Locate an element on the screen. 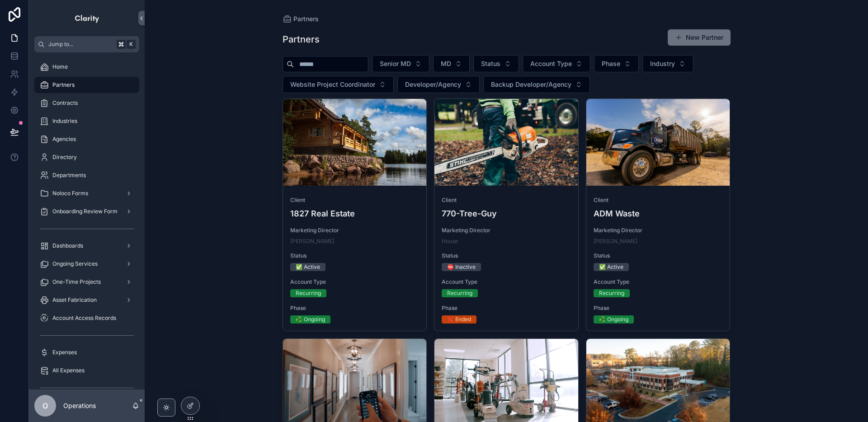 This screenshot has width=868, height=422. span: Noloco Forms is located at coordinates (70, 193).